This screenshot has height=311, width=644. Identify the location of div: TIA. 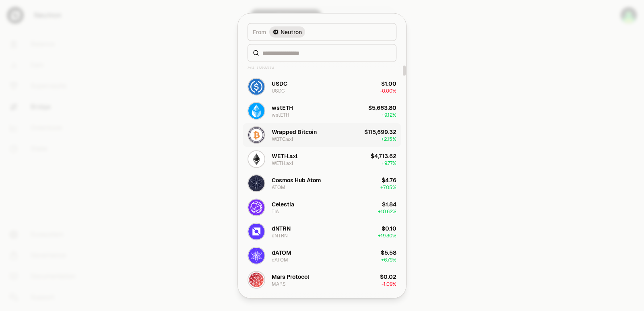
(276, 211).